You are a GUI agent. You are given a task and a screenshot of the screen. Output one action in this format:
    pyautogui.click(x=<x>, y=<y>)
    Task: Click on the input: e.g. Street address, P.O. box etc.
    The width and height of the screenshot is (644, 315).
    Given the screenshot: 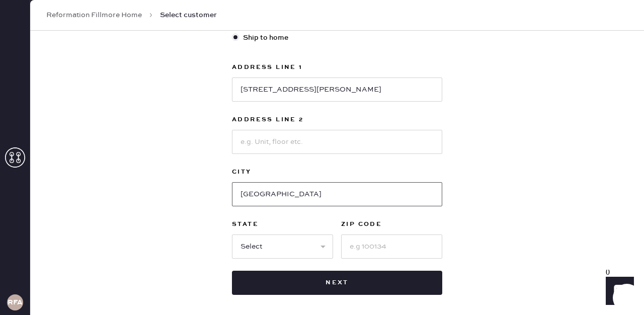 What is the action you would take?
    pyautogui.click(x=337, y=90)
    